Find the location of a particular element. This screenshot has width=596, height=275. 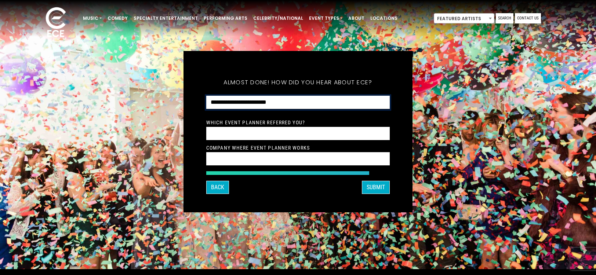

a: Comedy is located at coordinates (117, 18).